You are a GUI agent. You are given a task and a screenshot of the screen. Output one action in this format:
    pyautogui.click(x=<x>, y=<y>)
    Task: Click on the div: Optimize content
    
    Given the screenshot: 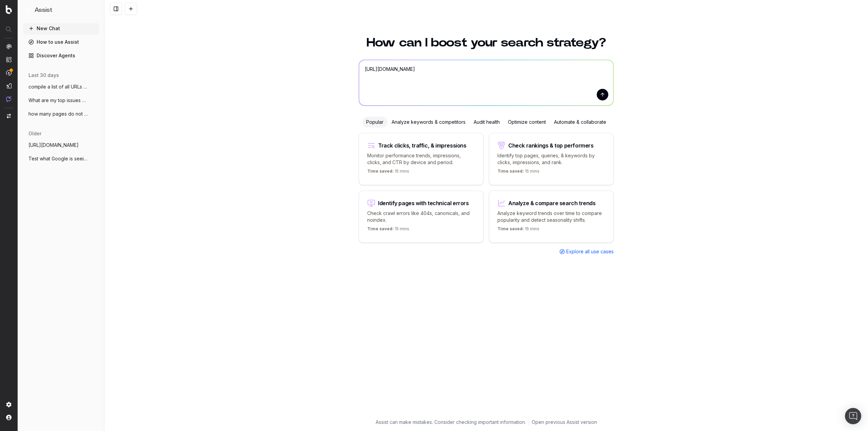 What is the action you would take?
    pyautogui.click(x=527, y=122)
    